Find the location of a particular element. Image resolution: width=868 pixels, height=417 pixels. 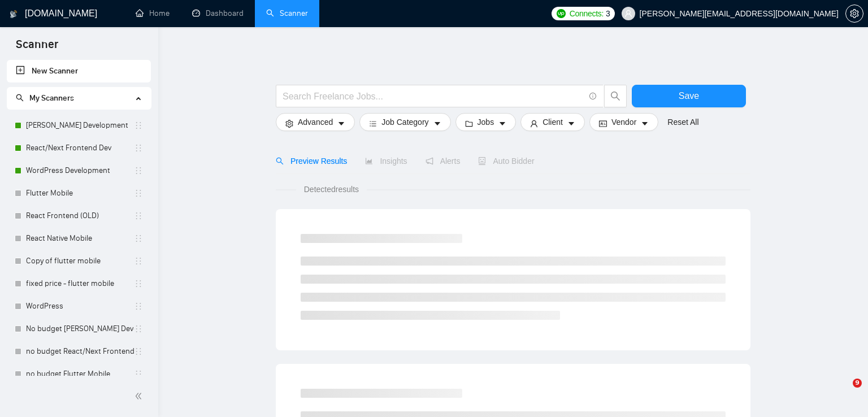

span: Preview Results is located at coordinates (312, 161).